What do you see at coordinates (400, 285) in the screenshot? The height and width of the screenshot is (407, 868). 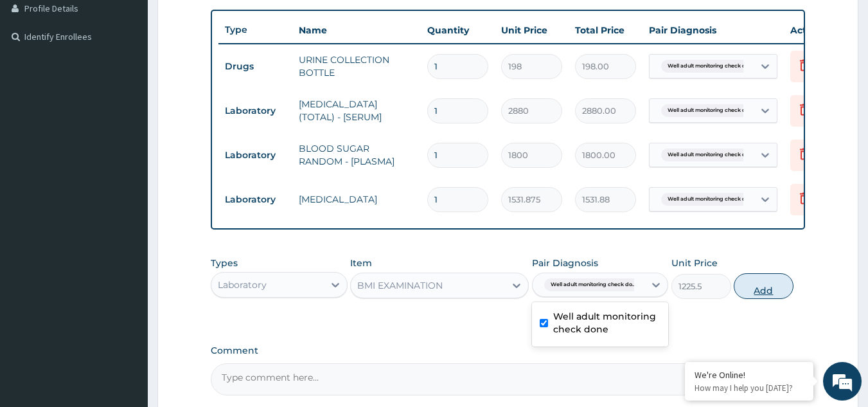 I see `div: BMI EXAMINATION` at bounding box center [400, 285].